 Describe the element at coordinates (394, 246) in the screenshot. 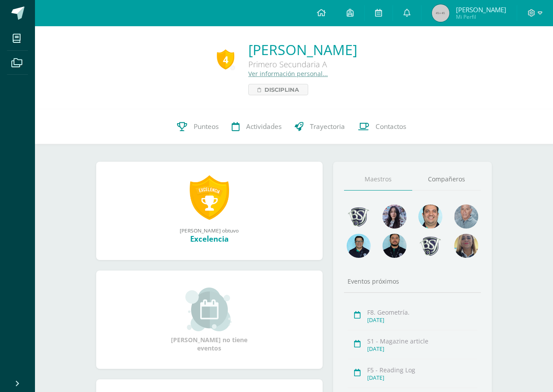

I see `img: 2207c9b573316a41e74c87832a091651.png` at that location.